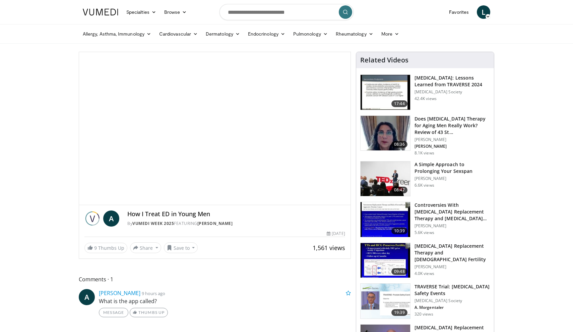  I want to click on span: 08:36, so click(400, 144).